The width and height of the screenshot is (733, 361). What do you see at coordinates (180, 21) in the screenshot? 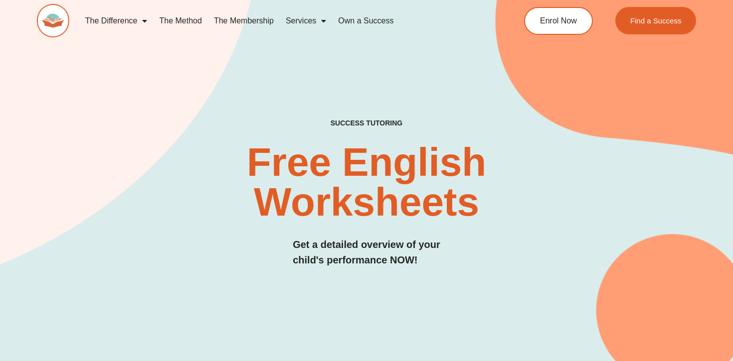
I see `a: The Method` at bounding box center [180, 21].